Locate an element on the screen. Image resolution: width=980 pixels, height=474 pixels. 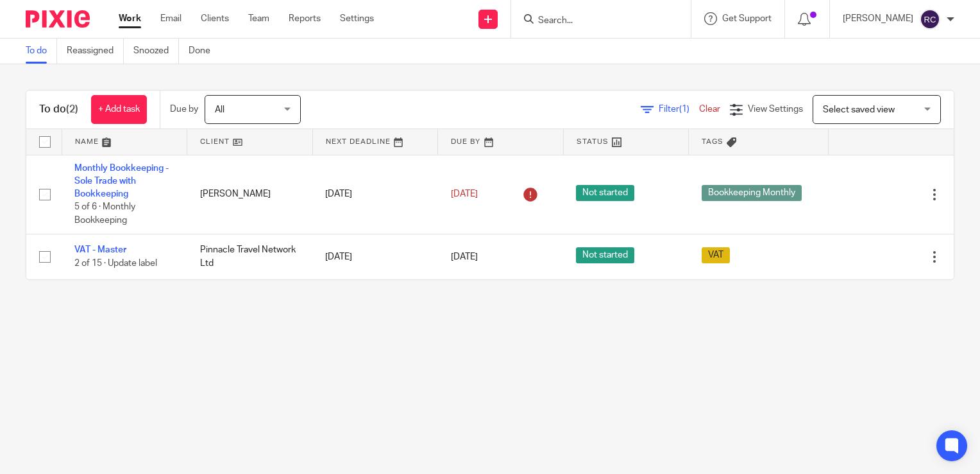
img: svg%3E is located at coordinates (930, 19).